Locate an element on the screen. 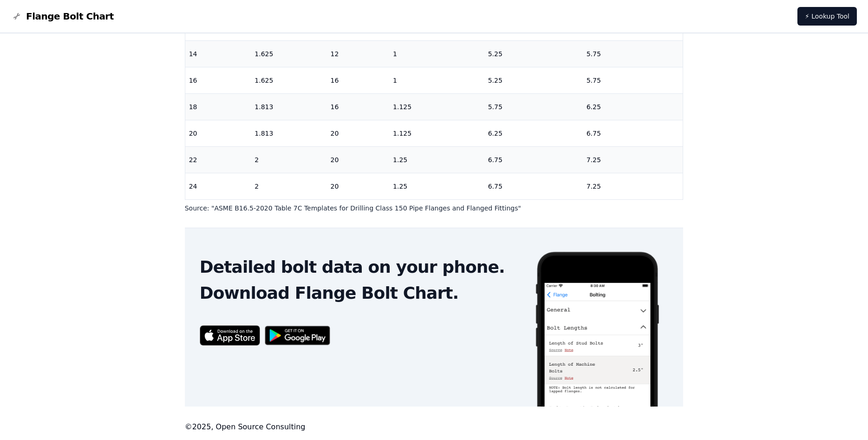 The height and width of the screenshot is (440, 868). span: Flange Bolt Chart is located at coordinates (70, 16).